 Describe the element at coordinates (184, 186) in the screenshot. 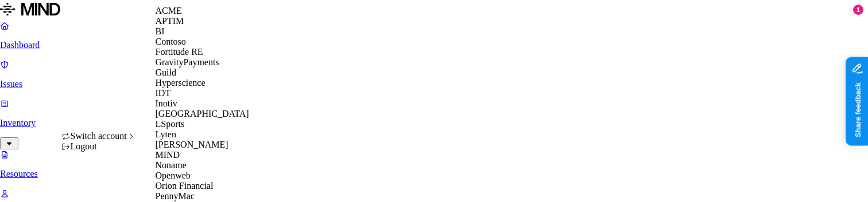

I see `span: Orion Financial` at that location.